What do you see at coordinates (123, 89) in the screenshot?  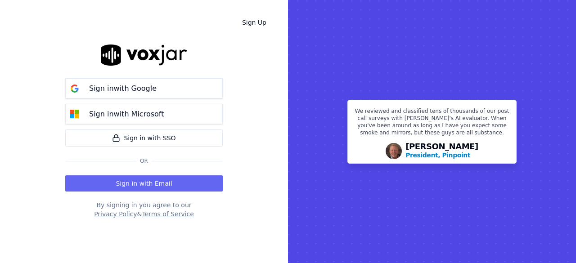 I see `p: Sign in with Google` at bounding box center [123, 89].